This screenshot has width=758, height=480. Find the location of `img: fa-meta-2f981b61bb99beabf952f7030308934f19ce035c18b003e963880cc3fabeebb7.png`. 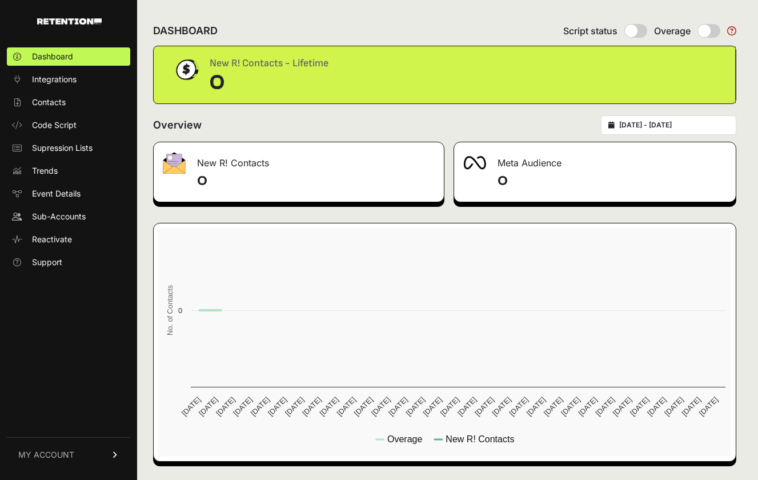

img: fa-meta-2f981b61bb99beabf952f7030308934f19ce035c18b003e963880cc3fabeebb7.png is located at coordinates (475, 163).